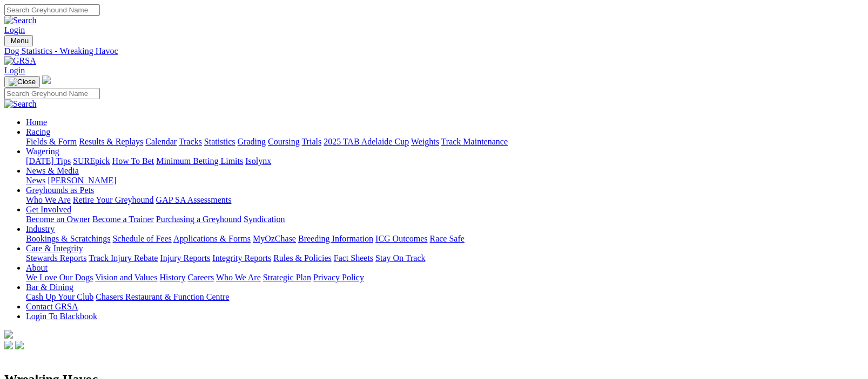  Describe the element at coordinates (283, 141) in the screenshot. I see `a: Coursing` at that location.